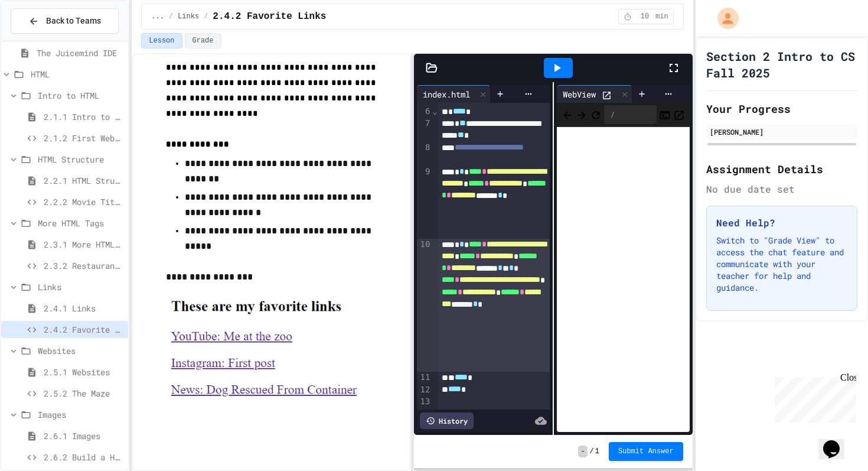 The image size is (868, 471). Describe the element at coordinates (83, 308) in the screenshot. I see `span: 2.4.1 Links` at that location.